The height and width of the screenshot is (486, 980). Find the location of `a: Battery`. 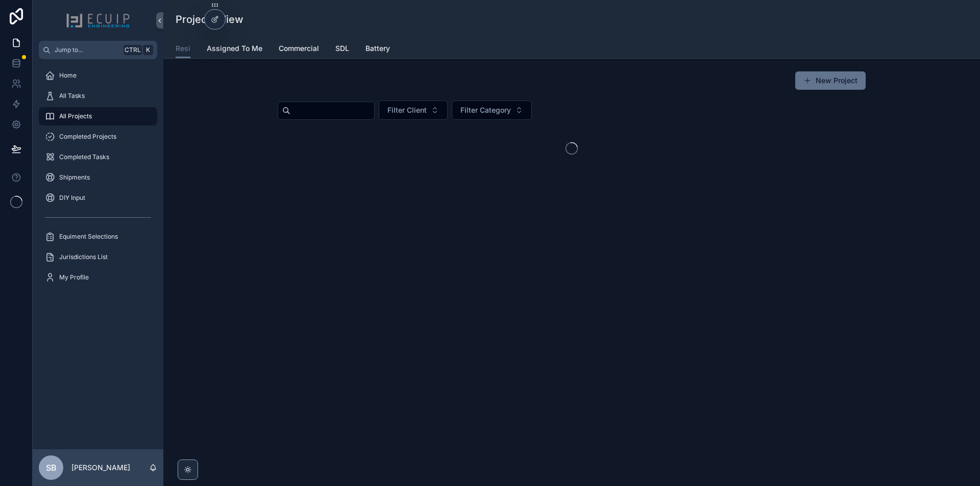

a: Battery is located at coordinates (378, 50).